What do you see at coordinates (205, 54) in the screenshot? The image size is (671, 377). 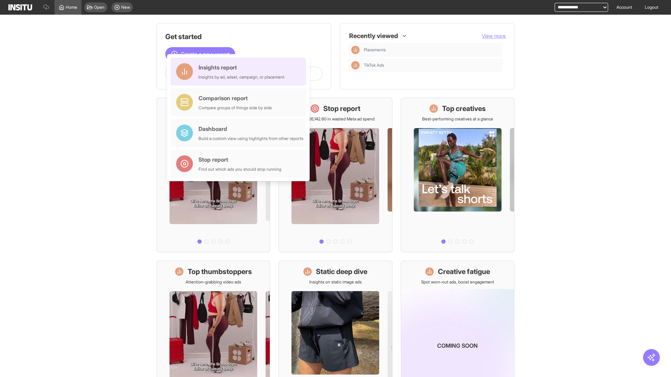 I see `span: Create a new report` at bounding box center [205, 54].